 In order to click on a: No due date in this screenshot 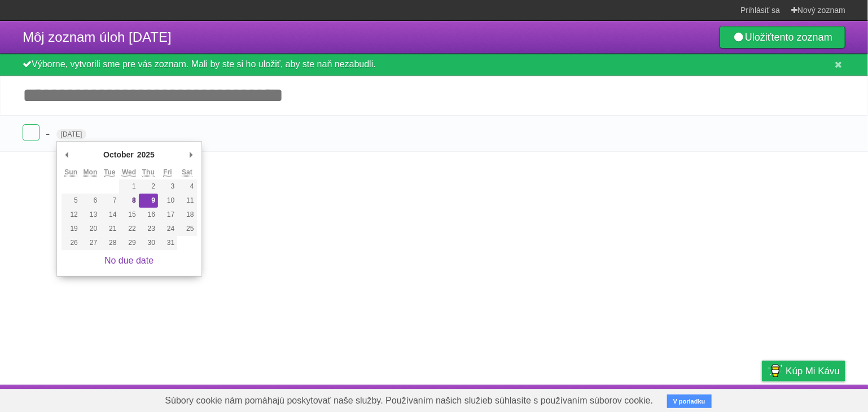, I will do `click(129, 260)`.